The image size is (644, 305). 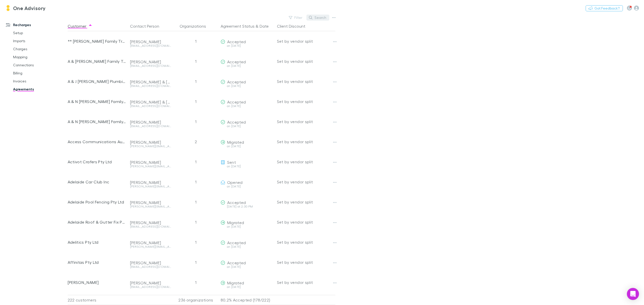 I want to click on div: Activot Crafers Pty Ltd, so click(x=97, y=162).